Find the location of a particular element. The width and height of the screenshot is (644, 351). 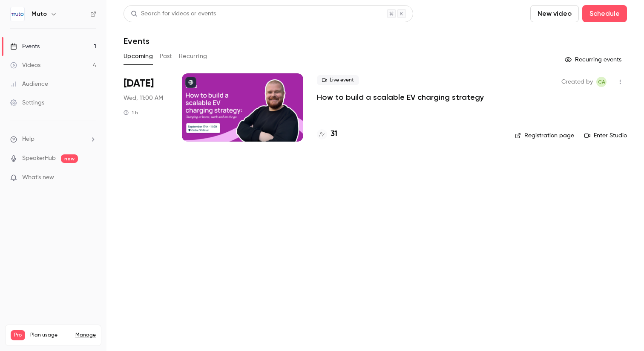

h1: Events is located at coordinates (136, 41).